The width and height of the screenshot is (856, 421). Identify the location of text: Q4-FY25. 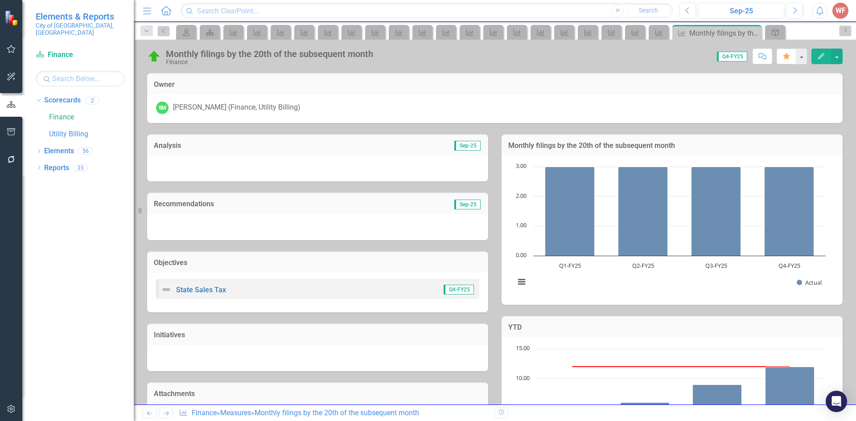
(789, 266).